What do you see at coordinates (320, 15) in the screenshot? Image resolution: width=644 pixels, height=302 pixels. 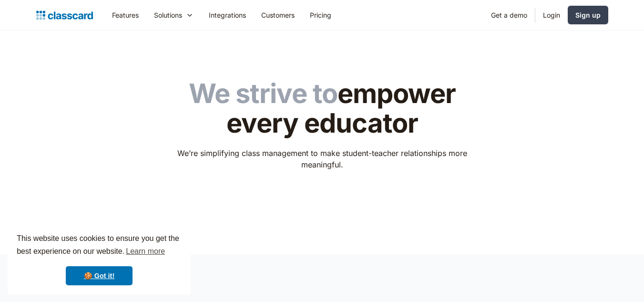 I see `a: Pricing` at bounding box center [320, 15].